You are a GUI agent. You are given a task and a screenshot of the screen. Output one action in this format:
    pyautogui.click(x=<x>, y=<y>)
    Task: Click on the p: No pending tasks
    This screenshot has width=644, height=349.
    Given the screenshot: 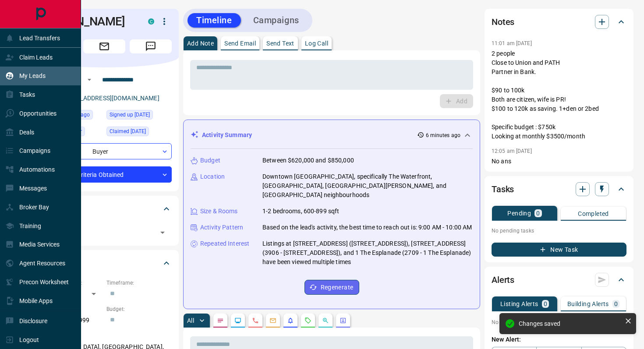 What is the action you would take?
    pyautogui.click(x=560, y=231)
    